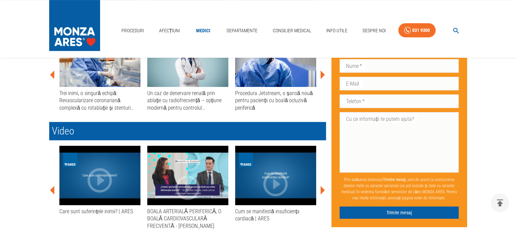 This screenshot has width=516, height=236. I want to click on div: Un caz de denervare renală prin ablație cu radiofrecvență – opțiune modernă pentru controlul hipe..., so click(188, 100).